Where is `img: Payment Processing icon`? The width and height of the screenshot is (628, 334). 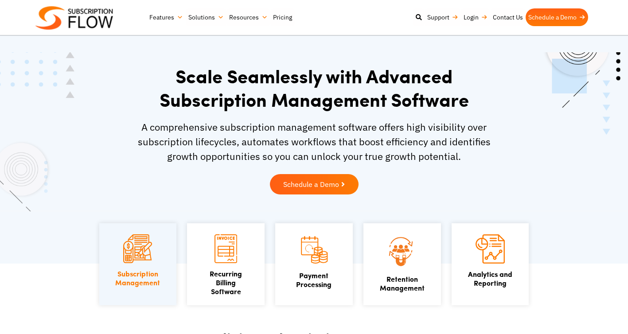 img: Payment Processing icon is located at coordinates (314, 249).